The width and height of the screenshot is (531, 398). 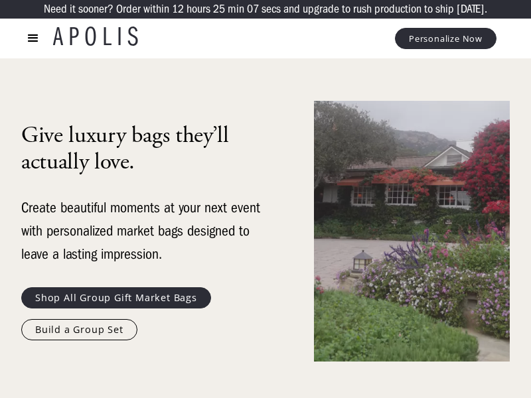 I want to click on a: Personalize Now, so click(x=446, y=39).